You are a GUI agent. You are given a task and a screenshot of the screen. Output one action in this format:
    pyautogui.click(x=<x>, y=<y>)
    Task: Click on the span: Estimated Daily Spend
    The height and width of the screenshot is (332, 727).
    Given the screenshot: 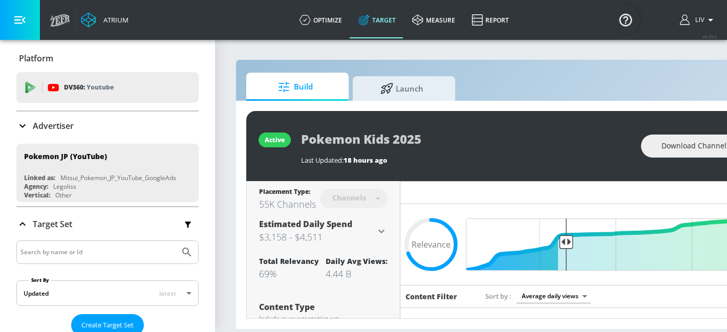 What is the action you would take?
    pyautogui.click(x=306, y=224)
    